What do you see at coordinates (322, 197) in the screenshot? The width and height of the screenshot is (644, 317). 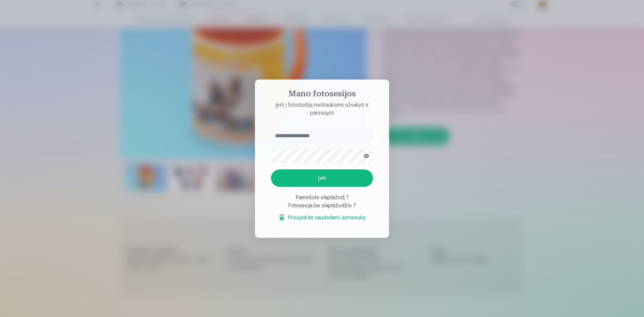 I see `div: Pamiršote slaptažodį ?` at bounding box center [322, 197].